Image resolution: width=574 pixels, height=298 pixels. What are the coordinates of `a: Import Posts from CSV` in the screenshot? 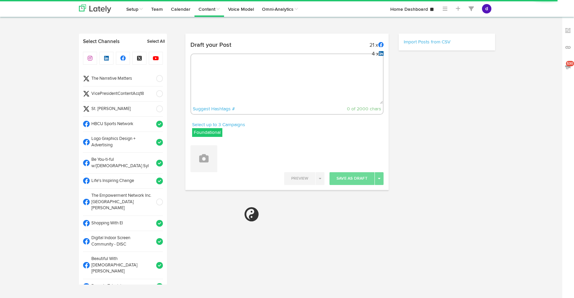 It's located at (427, 42).